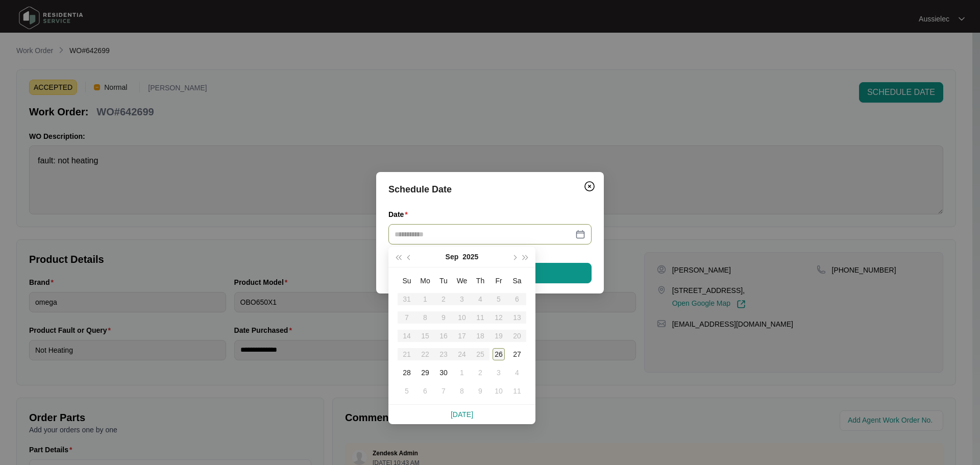 Image resolution: width=980 pixels, height=465 pixels. What do you see at coordinates (426, 372) in the screenshot?
I see `td: 2025-09-29` at bounding box center [426, 372].